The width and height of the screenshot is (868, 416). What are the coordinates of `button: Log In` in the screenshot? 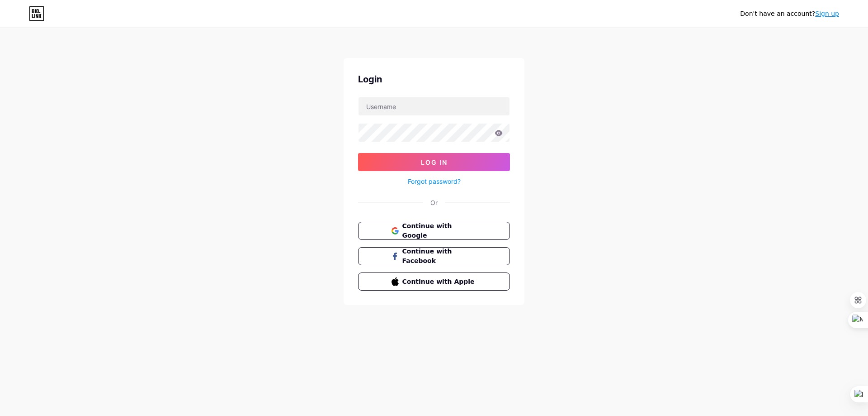 It's located at (434, 162).